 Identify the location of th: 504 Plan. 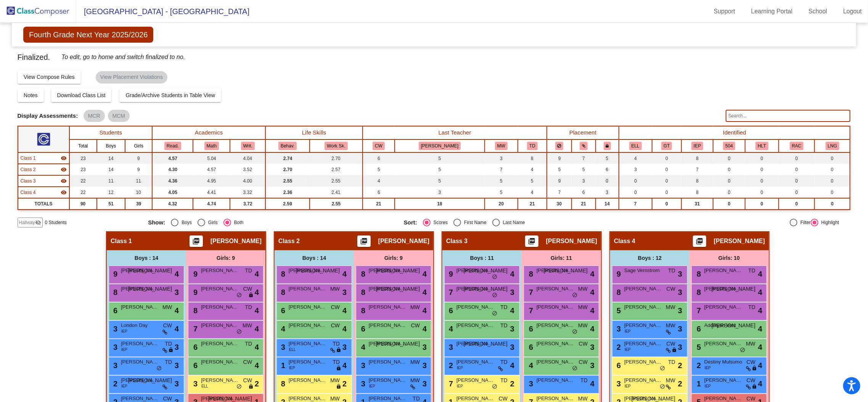
(729, 146).